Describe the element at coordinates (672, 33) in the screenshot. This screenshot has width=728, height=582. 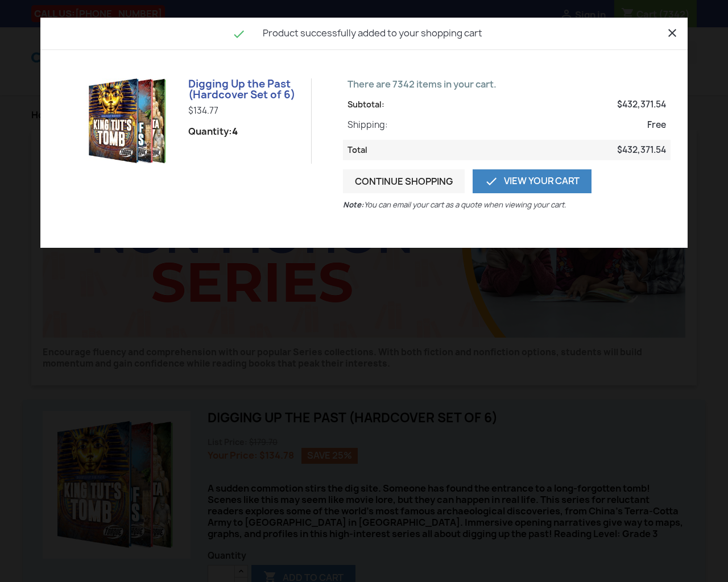
I see `button: Close` at that location.